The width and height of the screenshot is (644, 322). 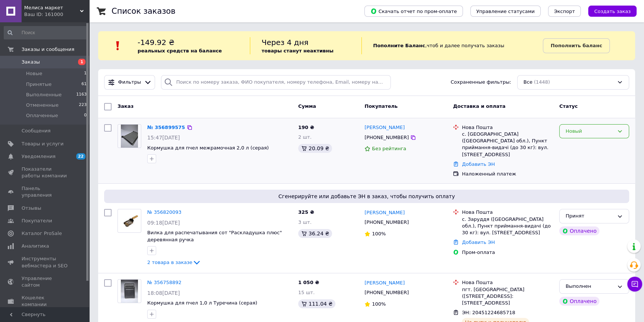 What do you see at coordinates (414, 11) in the screenshot?
I see `span: Скачать отчет по пром-оплате` at bounding box center [414, 11].